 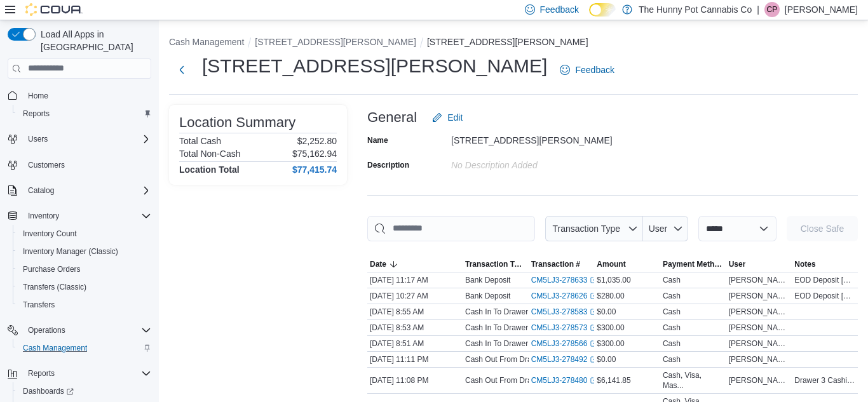 What do you see at coordinates (85, 251) in the screenshot?
I see `button: Inventory Manager (Classic)` at bounding box center [85, 251].